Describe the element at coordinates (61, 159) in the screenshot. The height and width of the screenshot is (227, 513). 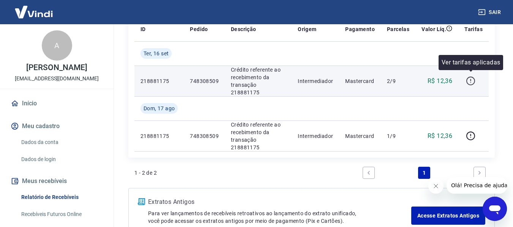
I see `a: Dados de login` at that location.